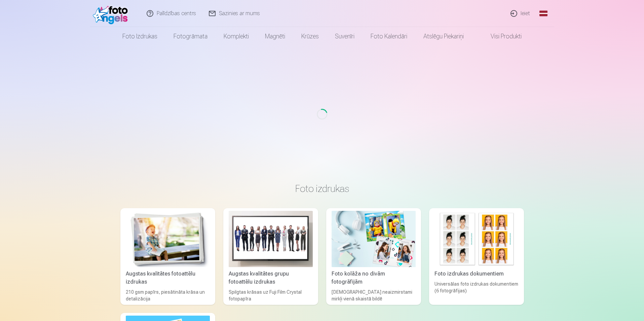 Image resolution: width=644 pixels, height=321 pixels. What do you see at coordinates (444, 36) in the screenshot?
I see `a: Atslēgu piekariņi` at bounding box center [444, 36].